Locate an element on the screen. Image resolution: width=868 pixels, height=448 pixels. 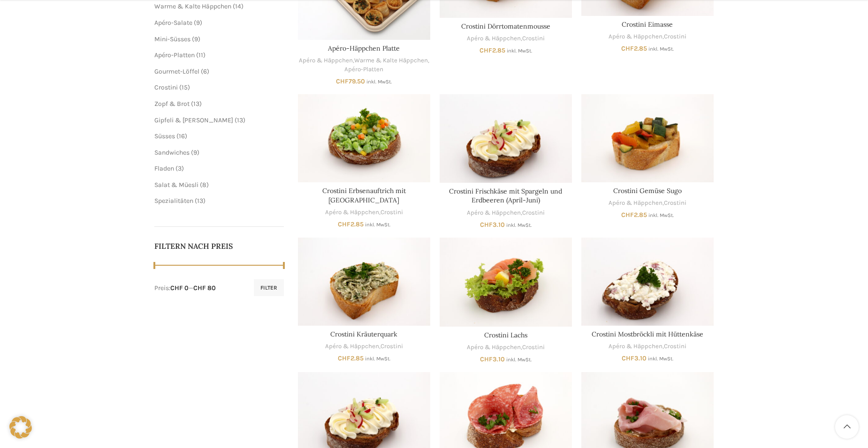
span: Süsses is located at coordinates (164, 136).